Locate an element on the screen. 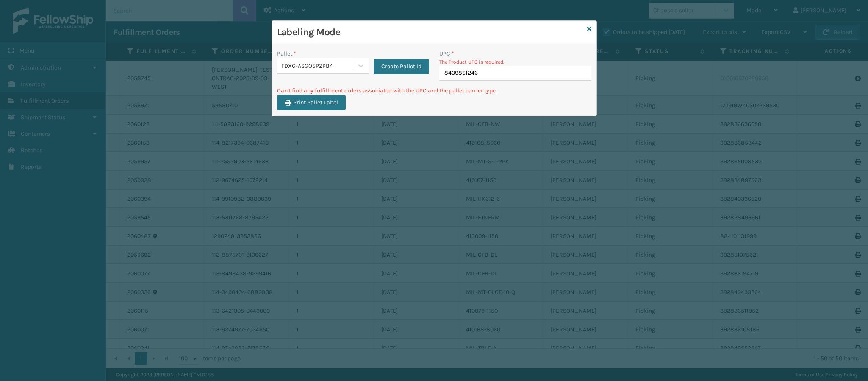  label: UPC is located at coordinates (447, 54).